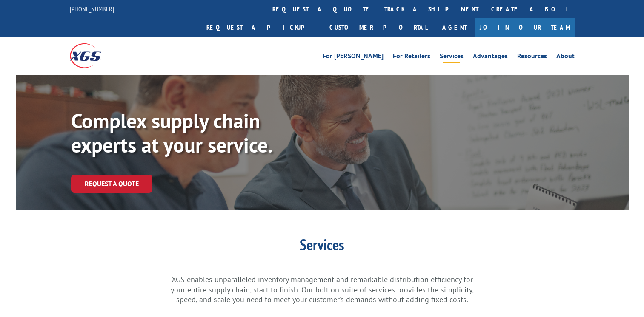 The image size is (644, 317). What do you see at coordinates (451, 57) in the screenshot?
I see `a: Services` at bounding box center [451, 57].